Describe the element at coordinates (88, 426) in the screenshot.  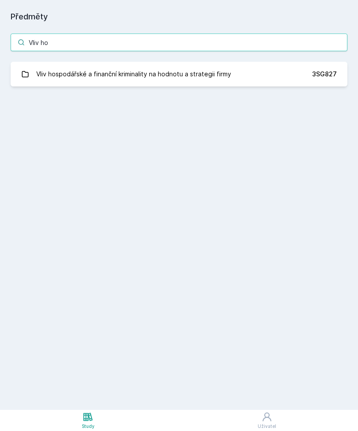
I see `div: Study` at that location.